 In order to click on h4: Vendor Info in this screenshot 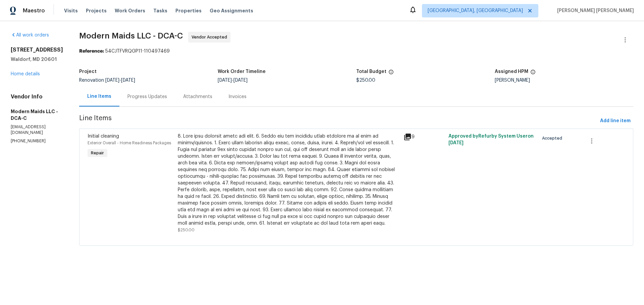, I will do `click(37, 97)`.